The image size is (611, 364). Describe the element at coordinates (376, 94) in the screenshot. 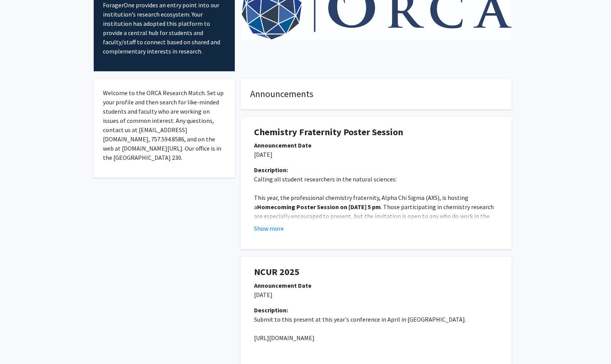

I see `h4: Announcements` at that location.